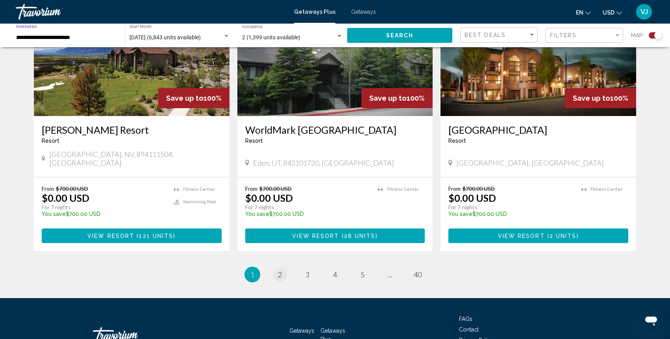  Describe the element at coordinates (271, 37) in the screenshot. I see `span: 2 (1,399 units available)` at that location.